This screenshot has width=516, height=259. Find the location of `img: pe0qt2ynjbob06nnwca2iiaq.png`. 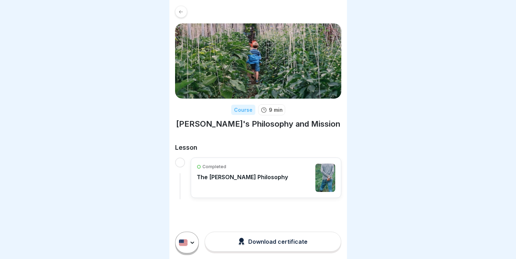

img: pe0qt2ynjbob06nnwca2iiaq.png is located at coordinates (326, 178).